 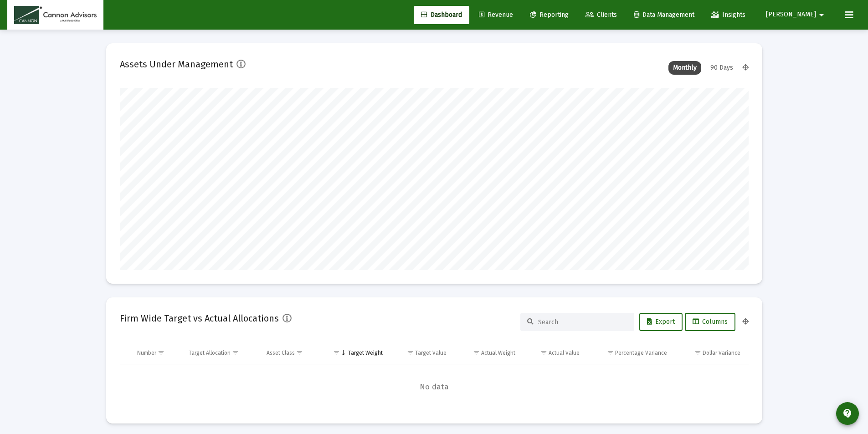 What do you see at coordinates (641, 353) in the screenshot?
I see `div: Percentage Variance` at bounding box center [641, 353].